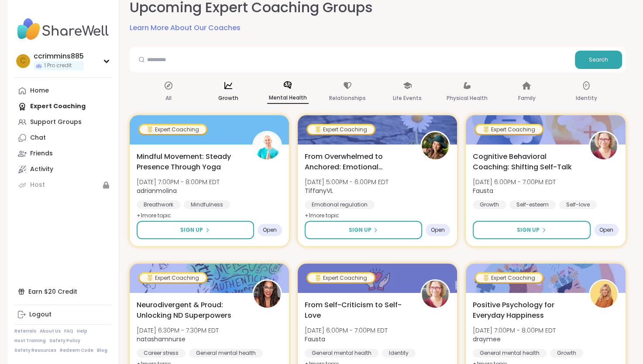 This screenshot has height=364, width=643. Describe the element at coordinates (38, 138) in the screenshot. I see `div: Chat` at that location.